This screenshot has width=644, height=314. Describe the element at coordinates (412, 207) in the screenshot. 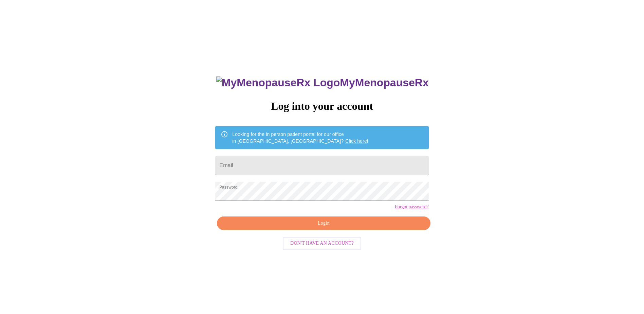

I see `a: Forgot password?` at that location.